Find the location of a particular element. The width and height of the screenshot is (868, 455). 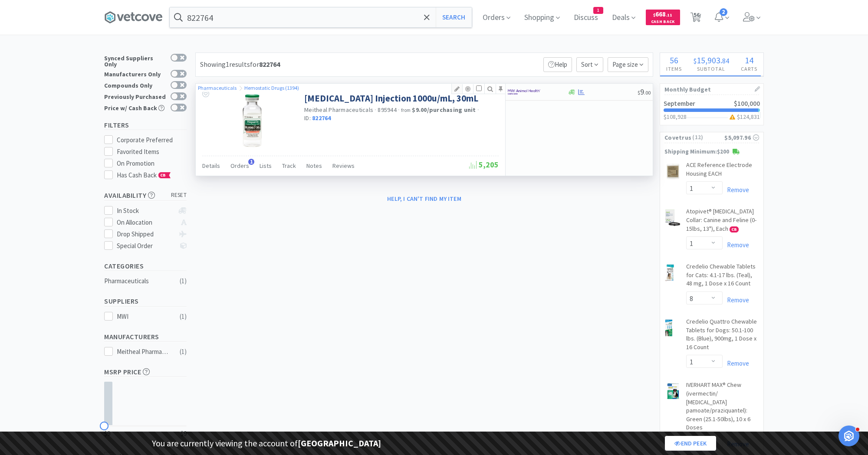

div: Synced Suppliers Only is located at coordinates (135, 60).